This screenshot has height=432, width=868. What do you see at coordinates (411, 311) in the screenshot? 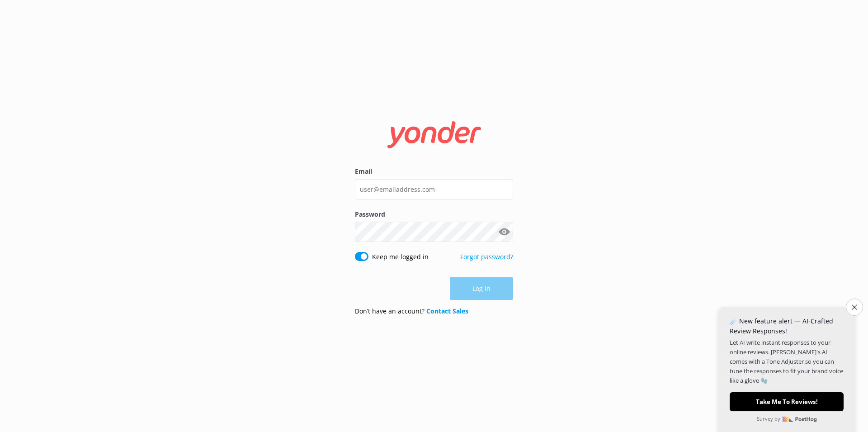
I see `p: Don’t have an account?` at bounding box center [411, 311].